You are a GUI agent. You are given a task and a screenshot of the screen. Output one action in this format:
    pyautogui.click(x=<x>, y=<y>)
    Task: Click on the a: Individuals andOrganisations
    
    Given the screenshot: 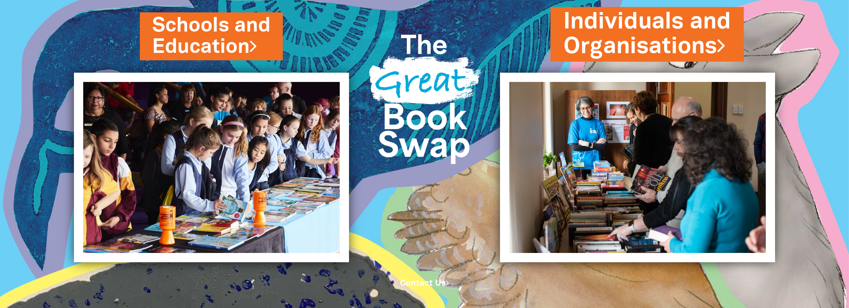 What is the action you would take?
    pyautogui.click(x=647, y=34)
    